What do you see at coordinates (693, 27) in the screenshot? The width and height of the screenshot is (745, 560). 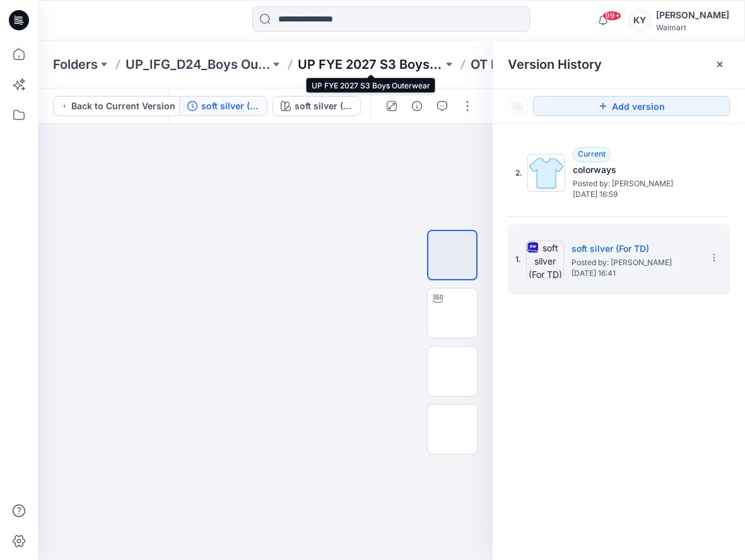 I see `div: Walmart` at bounding box center [693, 27].